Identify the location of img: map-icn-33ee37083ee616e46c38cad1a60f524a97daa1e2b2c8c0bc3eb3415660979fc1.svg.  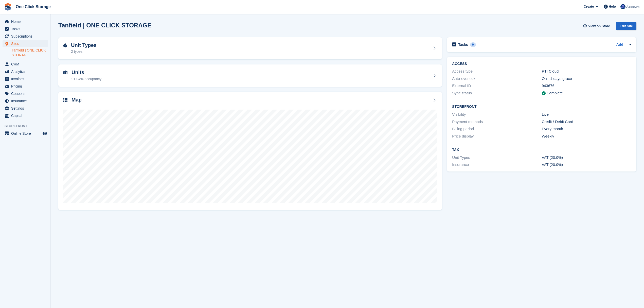
(65, 100).